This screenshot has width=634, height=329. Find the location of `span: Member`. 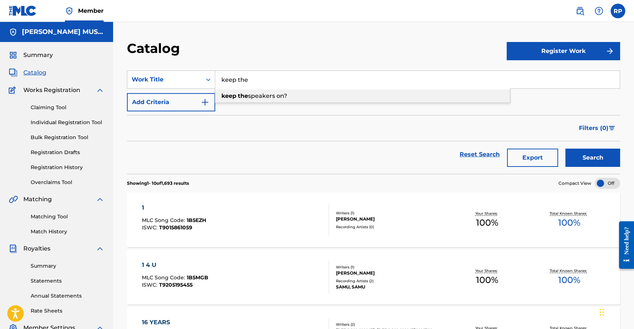

span: Member is located at coordinates (91, 11).